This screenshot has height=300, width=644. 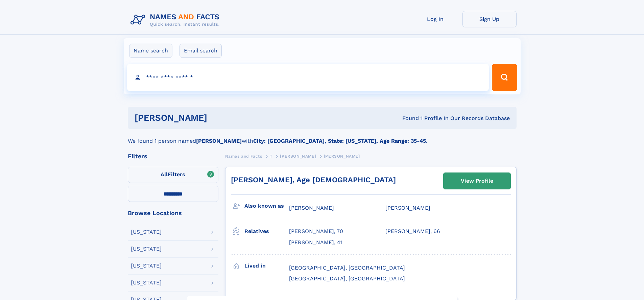 What do you see at coordinates (322, 137) in the screenshot?
I see `div: We found 1 person named with .` at bounding box center [322, 137].